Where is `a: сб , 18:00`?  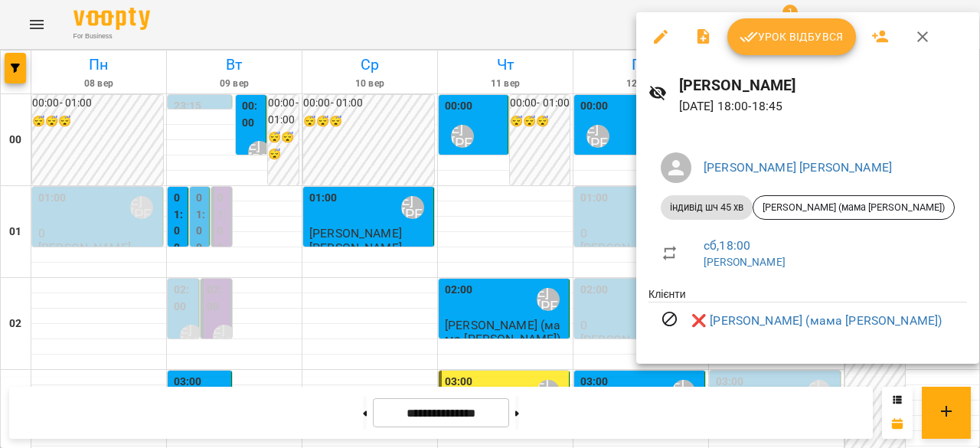
a: сб , 18:00 is located at coordinates (727, 245).